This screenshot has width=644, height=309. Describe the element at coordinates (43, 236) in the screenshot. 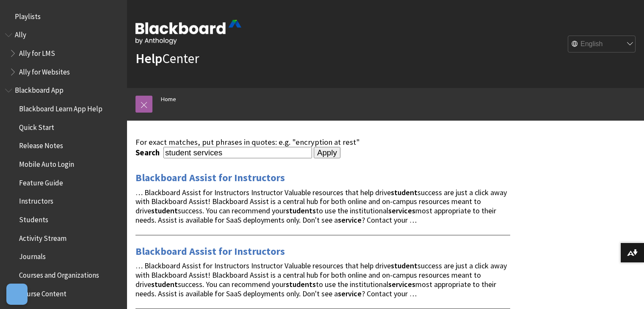

I see `span: Activity Stream` at that location.